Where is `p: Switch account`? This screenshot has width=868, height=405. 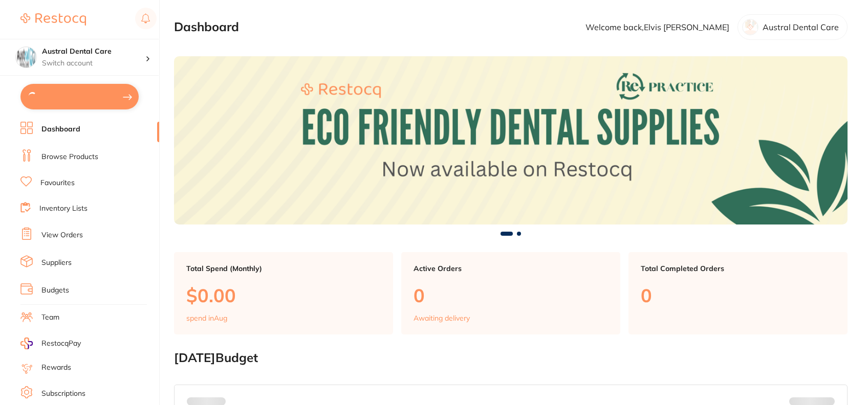
p: Switch account is located at coordinates (94, 63).